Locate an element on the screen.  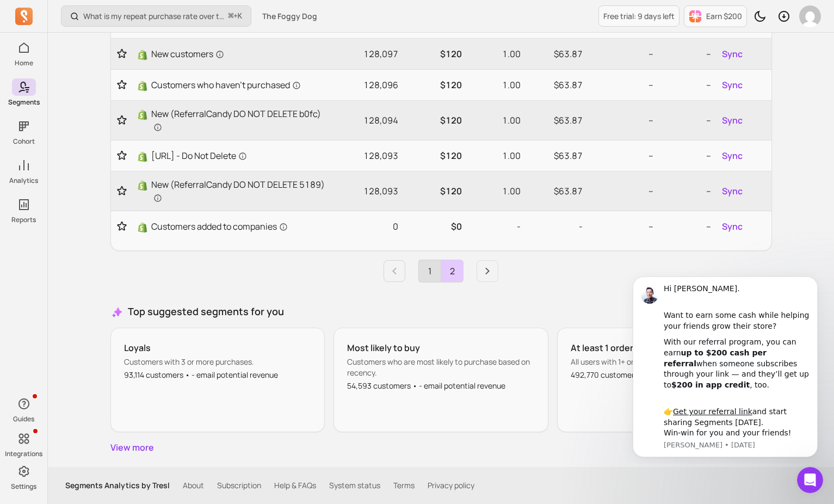
p: 93,114 customers • - email potential revenue is located at coordinates (218, 375).